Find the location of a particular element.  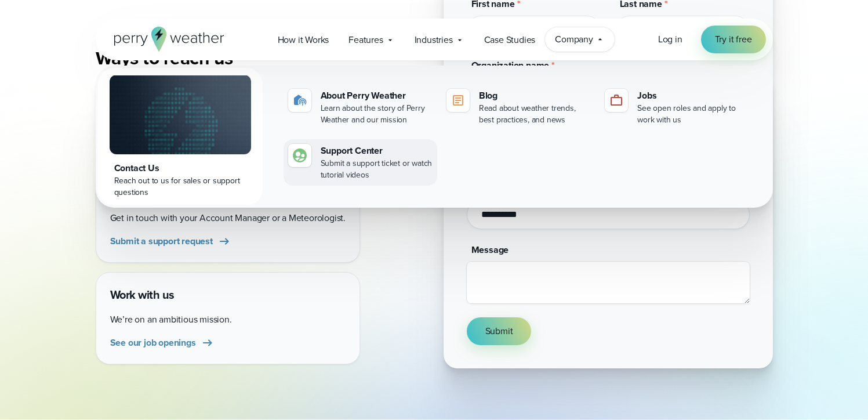

img: contact-icon.svg is located at coordinates (300, 156).